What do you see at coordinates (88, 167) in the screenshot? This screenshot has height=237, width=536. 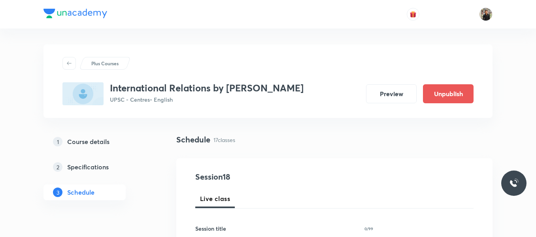 I see `h5: Specifications` at bounding box center [88, 167].